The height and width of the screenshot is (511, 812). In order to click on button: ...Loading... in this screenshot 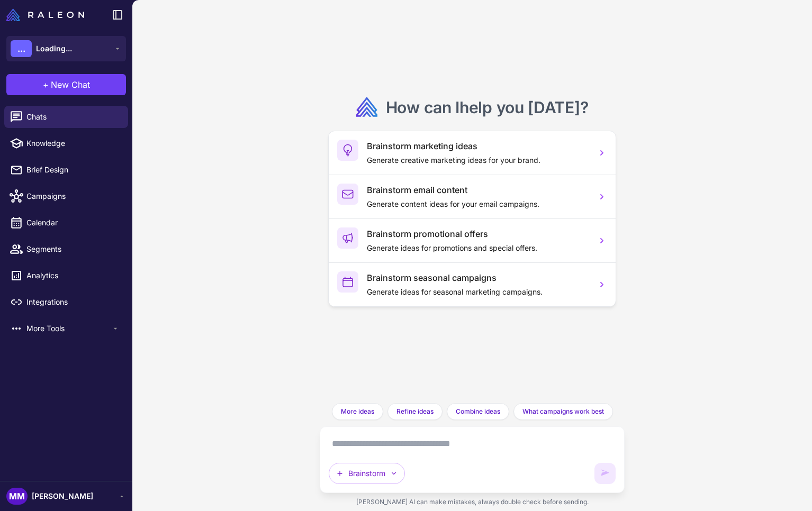, I will do `click(66, 48)`.